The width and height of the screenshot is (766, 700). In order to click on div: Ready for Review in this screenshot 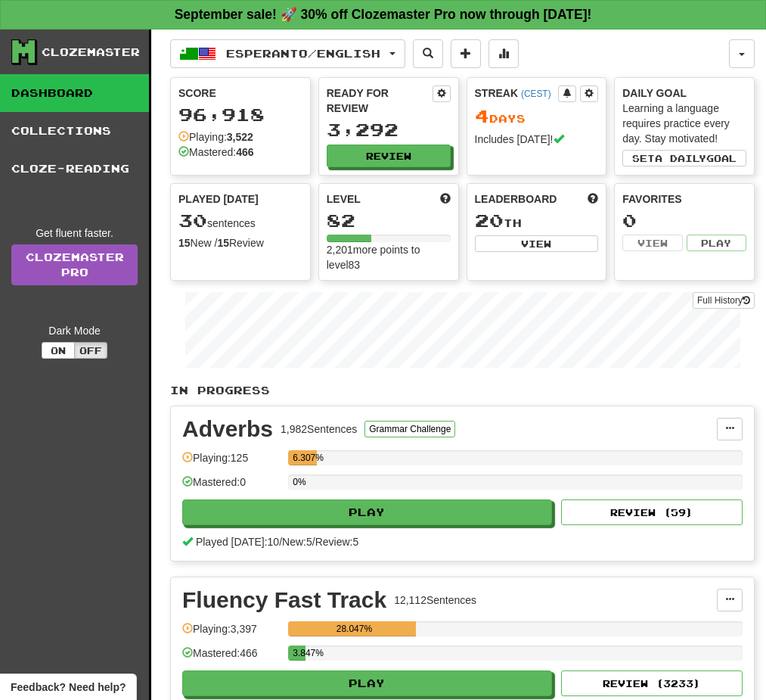, I will do `click(380, 101)`.